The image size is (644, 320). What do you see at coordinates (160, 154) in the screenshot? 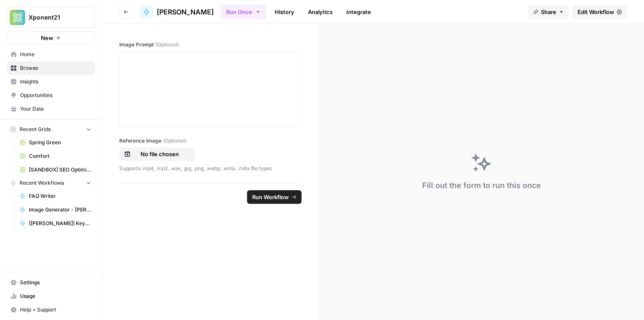
I see `p: No file chosen` at bounding box center [160, 154].